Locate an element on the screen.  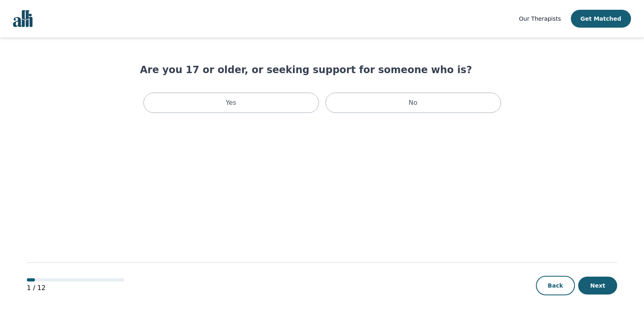
img: alli logo is located at coordinates (23, 19).